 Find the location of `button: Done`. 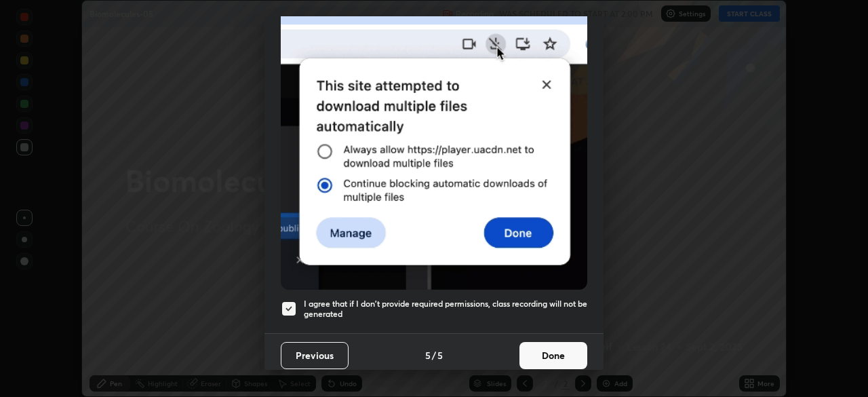

button: Done is located at coordinates (553, 356).